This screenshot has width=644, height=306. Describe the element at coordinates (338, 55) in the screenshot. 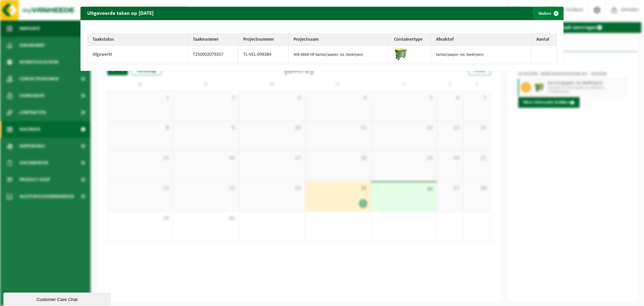

I see `td: WB-0660-HP karton/papier, los (bedrijven)` at that location.